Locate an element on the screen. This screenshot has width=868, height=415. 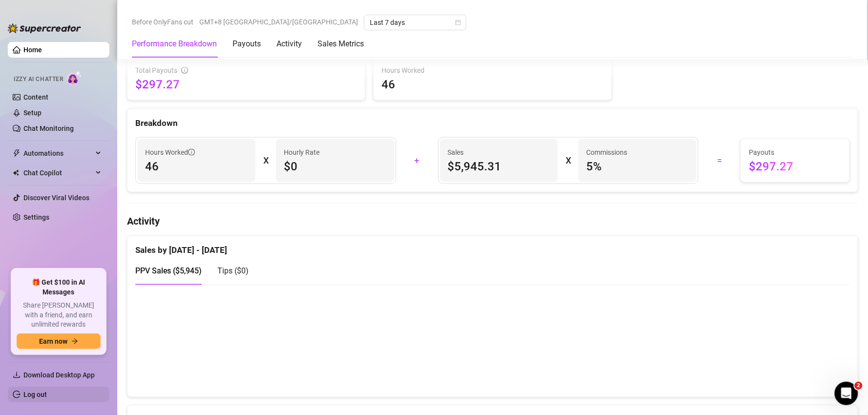
span: 5 % is located at coordinates (637, 167).